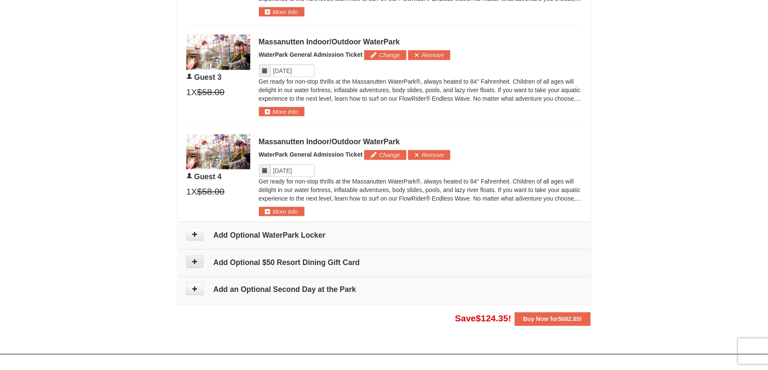 This screenshot has width=768, height=370. I want to click on h4: Add an Optional Second Day at the Park, so click(384, 290).